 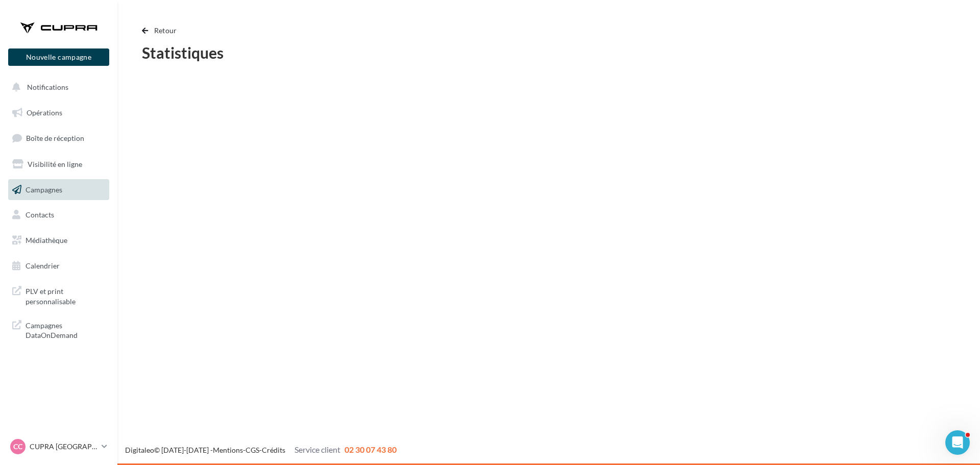 What do you see at coordinates (55, 138) in the screenshot?
I see `span: Boîte de réception` at bounding box center [55, 138].